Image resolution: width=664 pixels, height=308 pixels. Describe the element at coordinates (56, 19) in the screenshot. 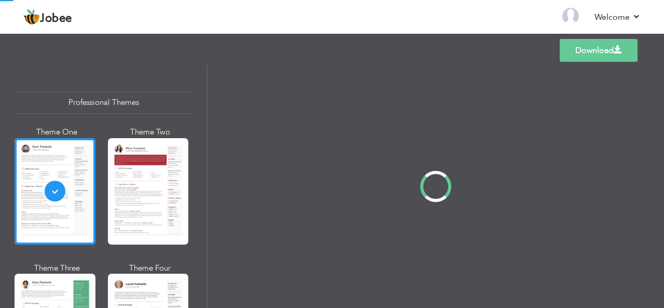

I see `span: Jobee` at that location.